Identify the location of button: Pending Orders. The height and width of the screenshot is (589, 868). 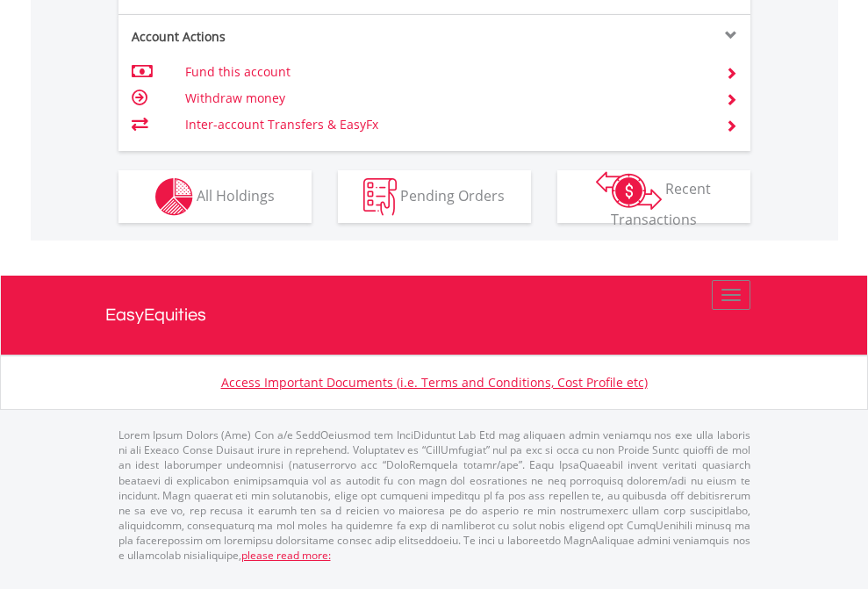
(434, 196).